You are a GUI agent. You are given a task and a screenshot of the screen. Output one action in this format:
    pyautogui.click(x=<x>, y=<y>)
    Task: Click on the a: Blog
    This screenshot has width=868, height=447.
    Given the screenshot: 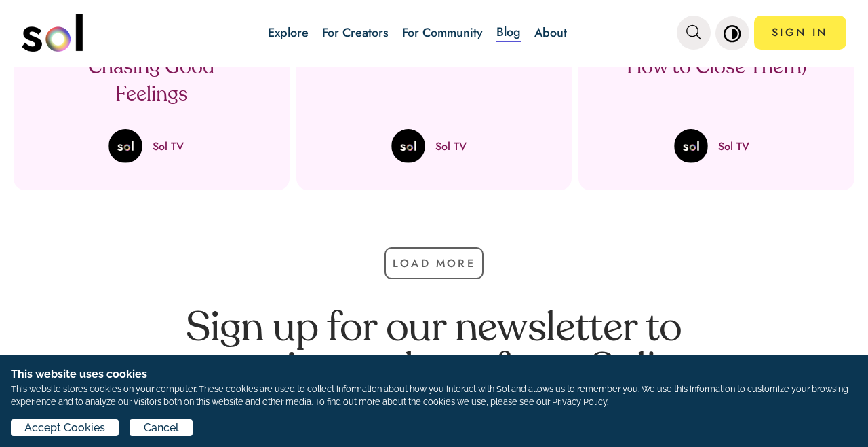 What is the action you would take?
    pyautogui.click(x=508, y=32)
    